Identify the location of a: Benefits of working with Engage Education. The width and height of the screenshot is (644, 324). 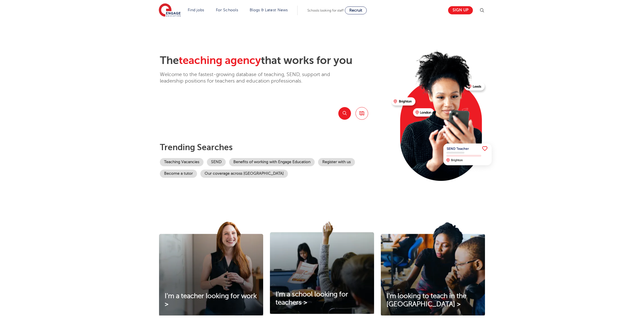
(272, 162).